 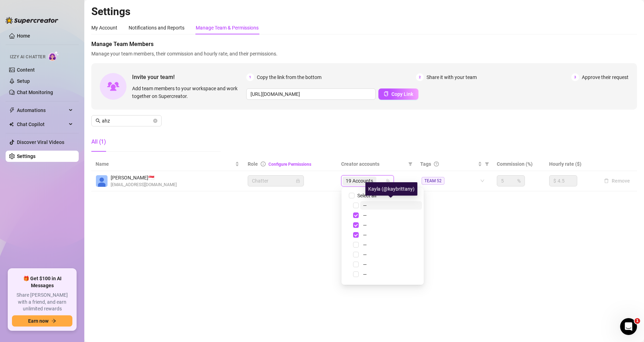 What do you see at coordinates (359, 181) in the screenshot?
I see `span: 19 Accounts` at bounding box center [359, 181].